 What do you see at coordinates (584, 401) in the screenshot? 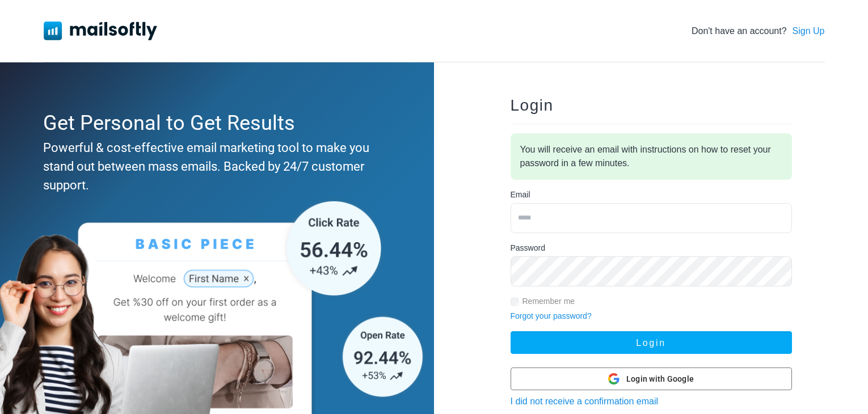
I see `a: I did not receive a confirmation email` at bounding box center [584, 401].